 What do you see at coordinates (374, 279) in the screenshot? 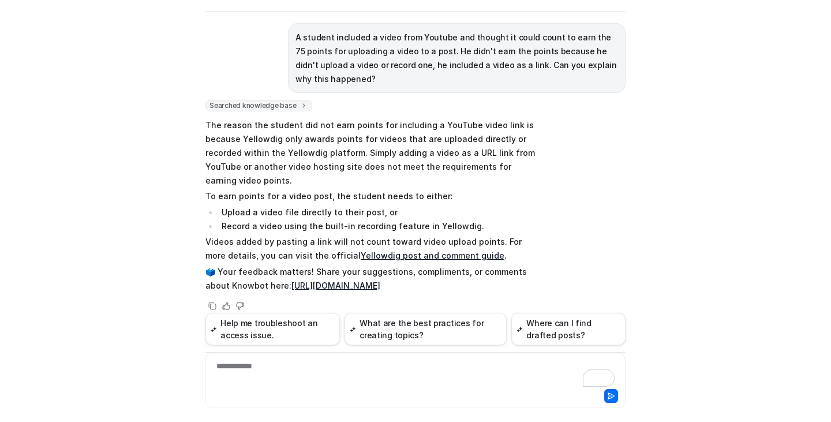
I see `p: 🗳️ Your feedback matters! Share your suggestions, compliments, or comments about Knowbot here:` at bounding box center [374, 279].